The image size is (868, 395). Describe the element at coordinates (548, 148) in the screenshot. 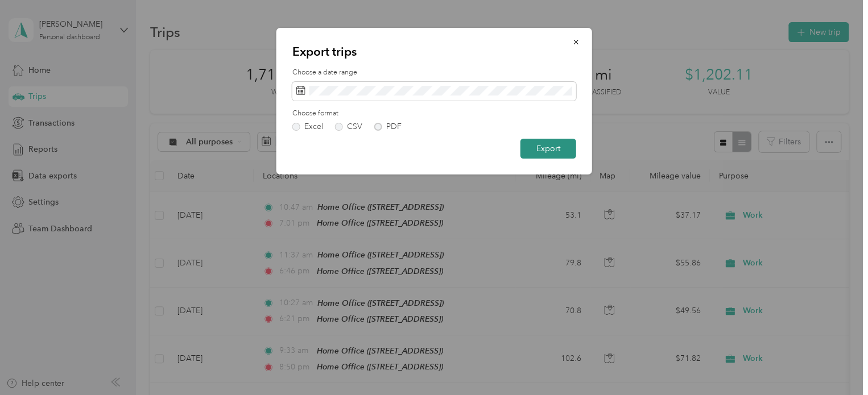

I see `button: Export` at that location.